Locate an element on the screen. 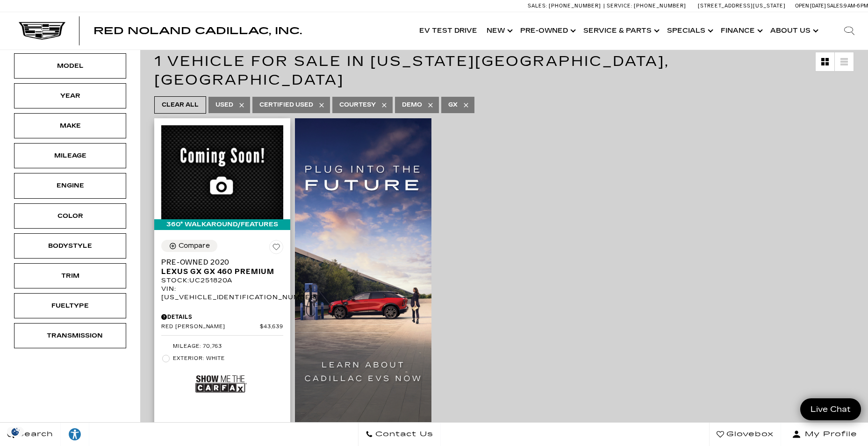  li: Mileage: 70,763 is located at coordinates (222, 346).